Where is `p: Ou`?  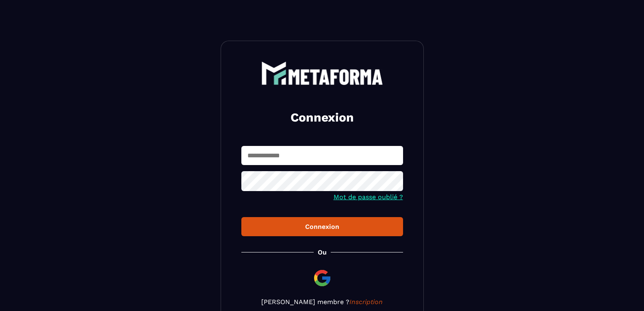
p: Ou is located at coordinates (322, 252).